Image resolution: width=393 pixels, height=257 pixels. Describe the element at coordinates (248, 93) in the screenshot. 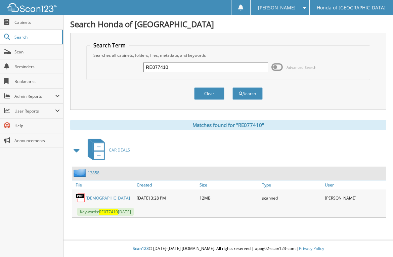

I see `button: Search` at that location.